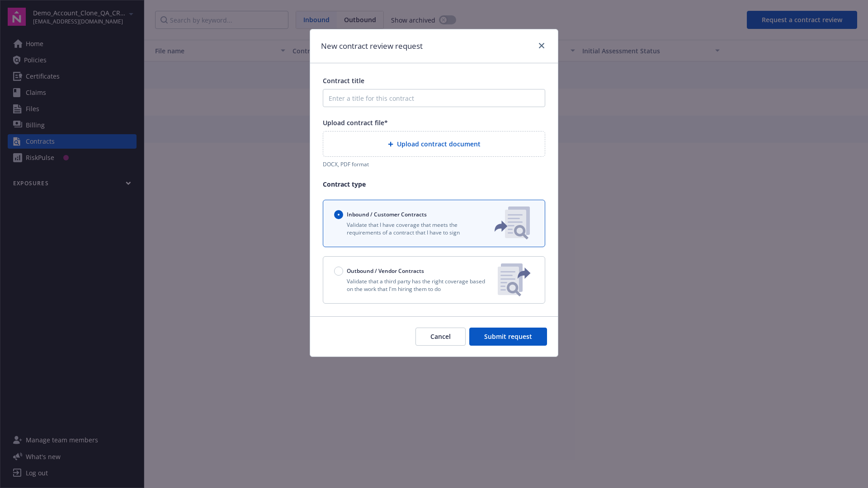  I want to click on button: Submit request, so click(509, 337).